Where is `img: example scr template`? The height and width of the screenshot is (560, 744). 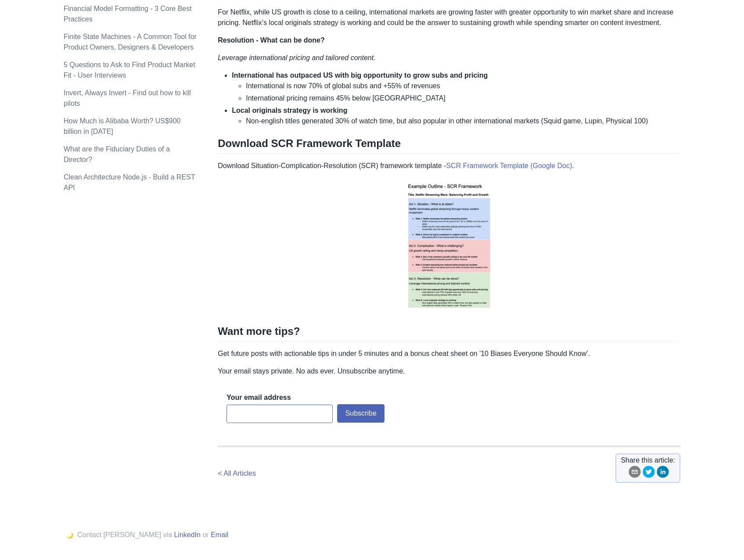
img: example scr template is located at coordinates (449, 246).